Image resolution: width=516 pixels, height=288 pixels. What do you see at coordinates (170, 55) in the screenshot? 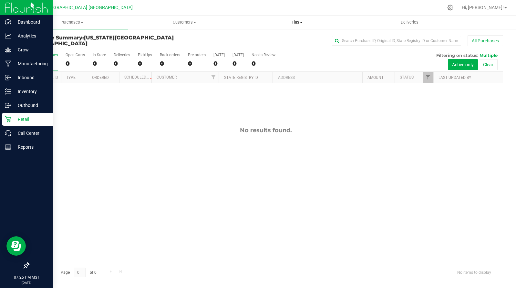
I see `div: Back-orders` at bounding box center [170, 55].